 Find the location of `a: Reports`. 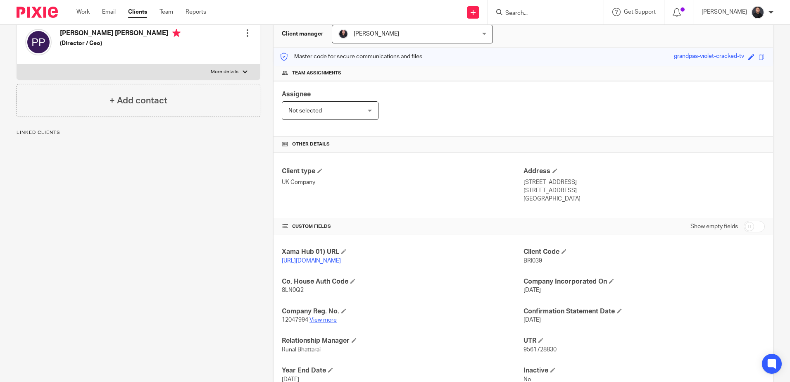

a: Reports is located at coordinates (196, 12).